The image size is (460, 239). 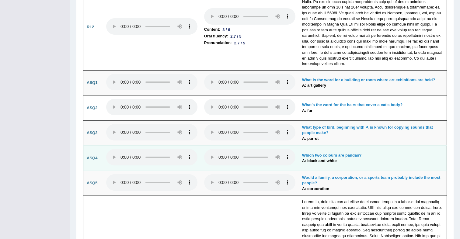 I want to click on b: ASQ3, so click(x=92, y=133).